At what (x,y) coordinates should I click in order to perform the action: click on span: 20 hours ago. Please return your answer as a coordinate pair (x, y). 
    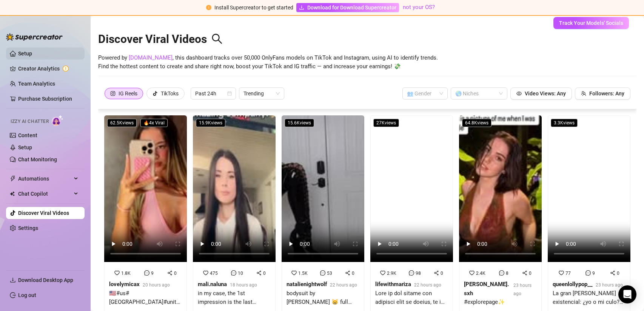
    Looking at the image, I should click on (156, 285).